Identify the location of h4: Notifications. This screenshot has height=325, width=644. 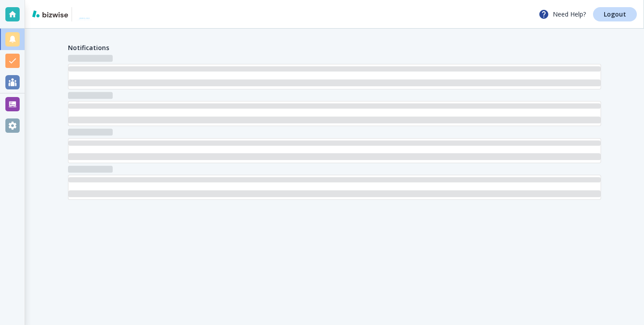
(89, 48).